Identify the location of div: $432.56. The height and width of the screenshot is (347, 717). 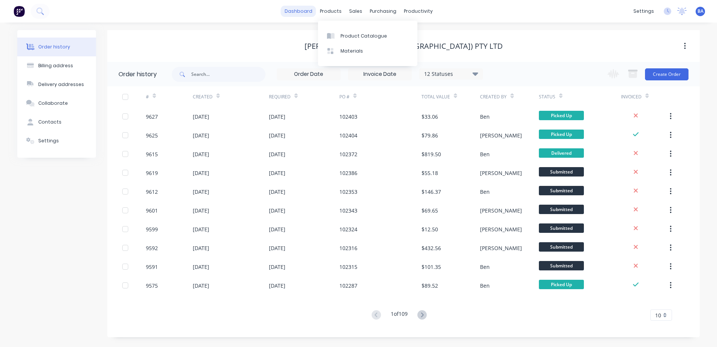
(431, 248).